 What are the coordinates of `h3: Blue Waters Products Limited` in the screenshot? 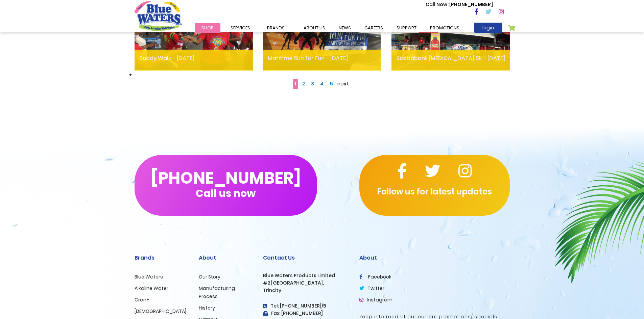 It's located at (306, 276).